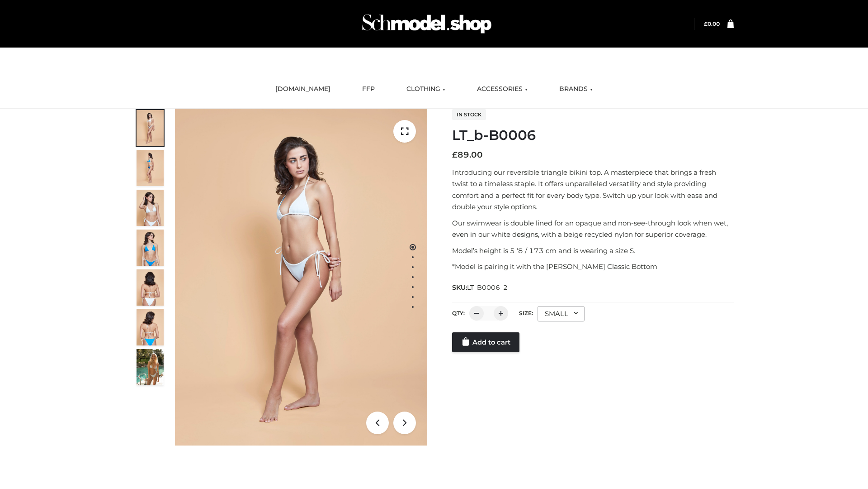 The image size is (868, 489). What do you see at coordinates (487, 287) in the screenshot?
I see `span: LT_B0006_2` at bounding box center [487, 287].